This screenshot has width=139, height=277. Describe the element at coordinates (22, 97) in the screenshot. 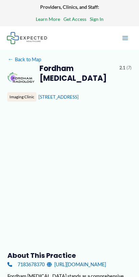

I see `div: Imaging Clinic` at that location.